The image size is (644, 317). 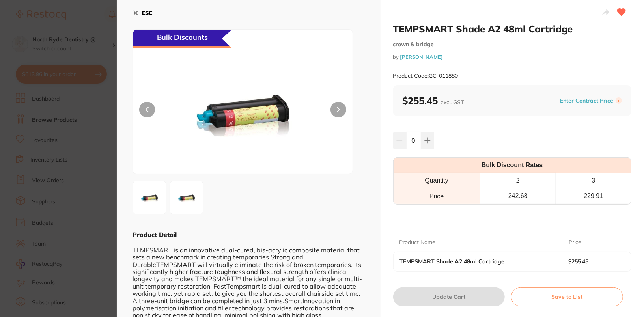 I want to click on div: Bulk Discounts, so click(x=182, y=39).